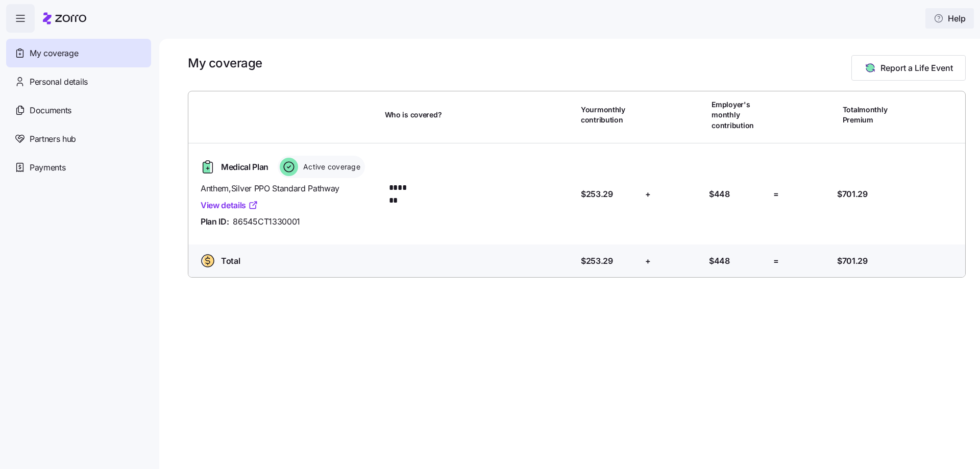  I want to click on span: Report a Life Event, so click(917, 68).